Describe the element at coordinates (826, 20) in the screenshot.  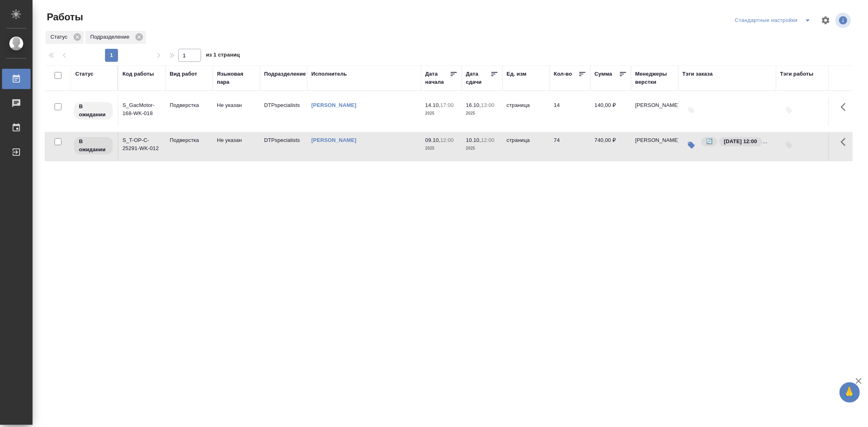
I see `span: Настроить таблицу` at that location.